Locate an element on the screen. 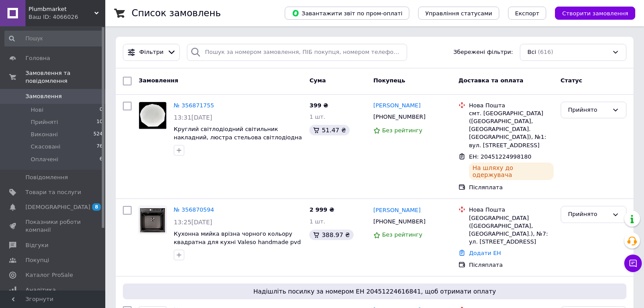 Image resolution: width=644 pixels, height=308 pixels. span: Круглий світлодіодний світильник накладний, люстра стельова світлодіодна кругла коло 24w 5000k бі... is located at coordinates (238, 141).